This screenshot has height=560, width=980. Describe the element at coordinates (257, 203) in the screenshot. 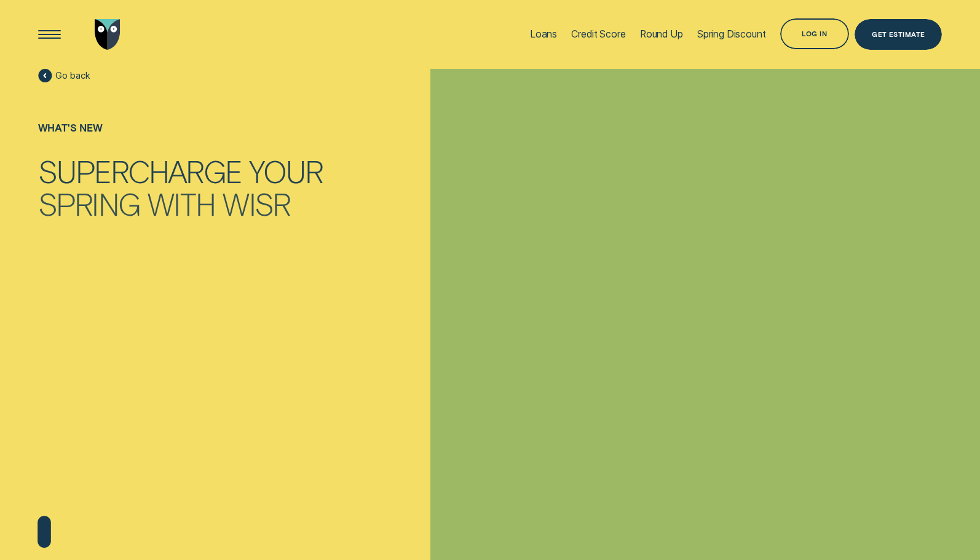

I see `div: Wisr` at that location.